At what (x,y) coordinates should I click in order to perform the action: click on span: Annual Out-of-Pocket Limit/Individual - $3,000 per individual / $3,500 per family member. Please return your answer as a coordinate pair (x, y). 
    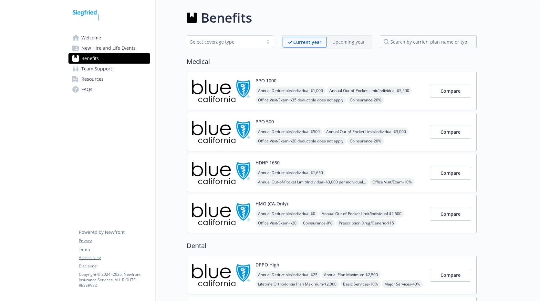
    Looking at the image, I should click on (312, 182).